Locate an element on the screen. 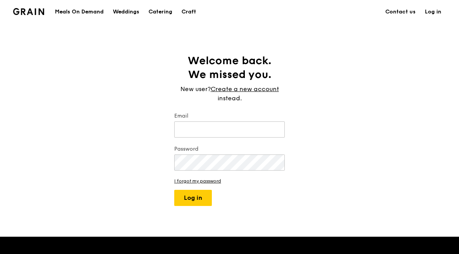  label: Password is located at coordinates (229, 149).